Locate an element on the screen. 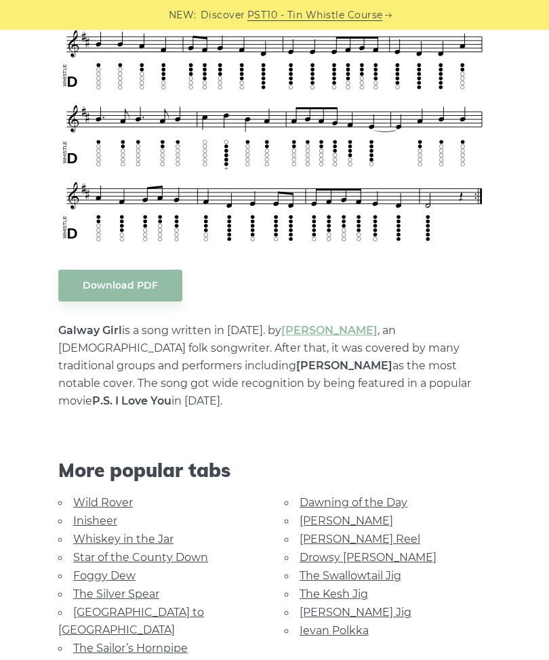  a: Star of the County Down is located at coordinates (140, 557).